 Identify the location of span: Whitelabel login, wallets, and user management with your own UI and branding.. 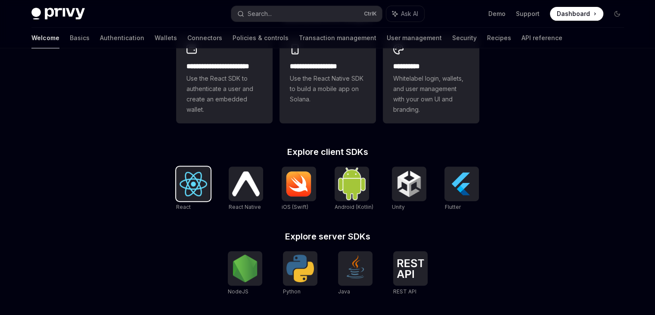
(431, 94).